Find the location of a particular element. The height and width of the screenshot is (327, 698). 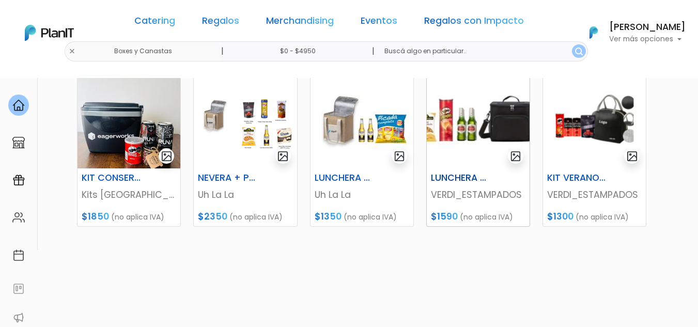

a: gallery-light LUNCHERA + PICADA Uh La La $1350 (no aplica IVA) is located at coordinates (362, 152).